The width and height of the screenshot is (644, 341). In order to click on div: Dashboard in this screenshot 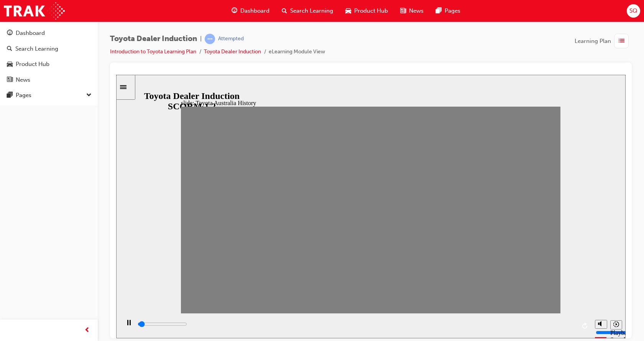, I will do `click(31, 33)`.